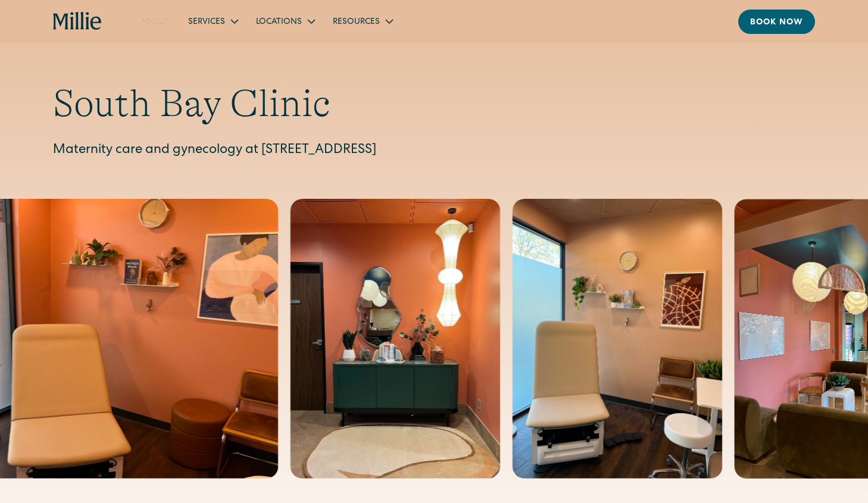  I want to click on a: About, so click(155, 21).